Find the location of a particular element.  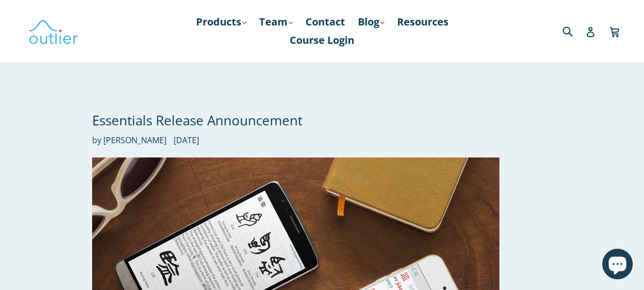

img: Outlier Linguistics is located at coordinates (53, 31).